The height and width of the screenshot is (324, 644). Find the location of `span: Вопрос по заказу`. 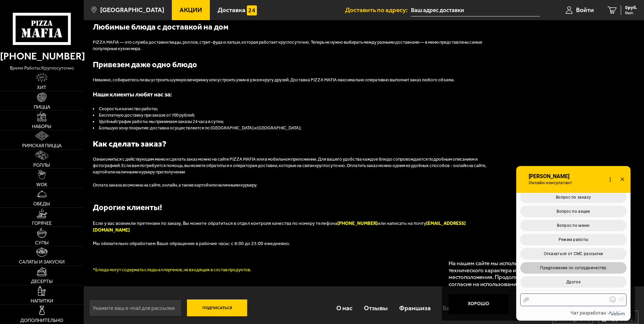

span: Вопрос по заказу is located at coordinates (573, 198).